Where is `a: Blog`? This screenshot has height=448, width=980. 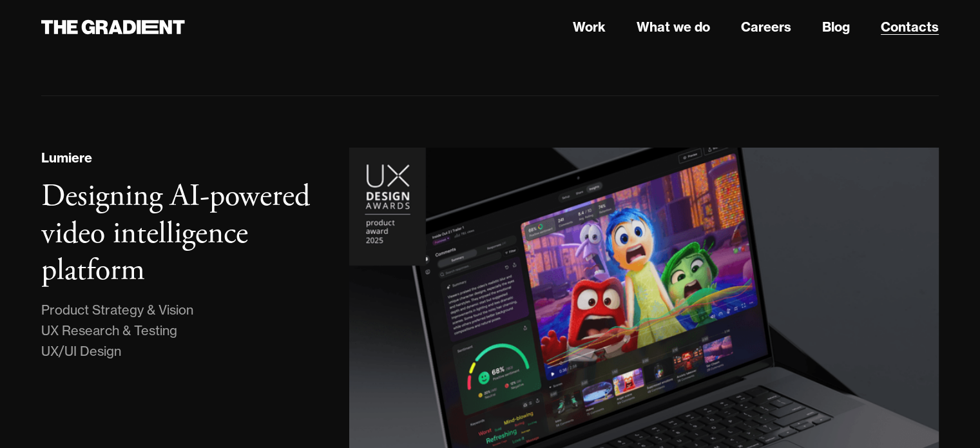 a: Blog is located at coordinates (835, 27).